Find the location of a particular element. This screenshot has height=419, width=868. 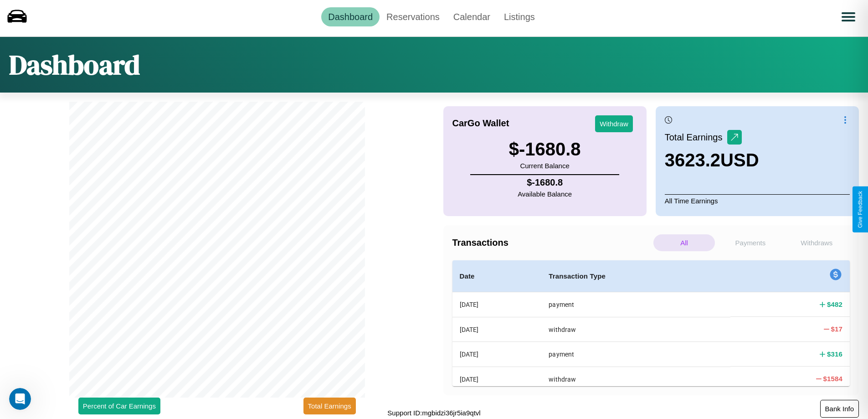

a: Reservations is located at coordinates (413, 17).